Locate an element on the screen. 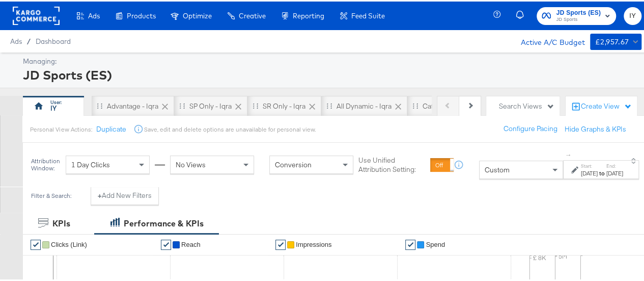 The width and height of the screenshot is (644, 281). div: Search Views is located at coordinates (526, 105).